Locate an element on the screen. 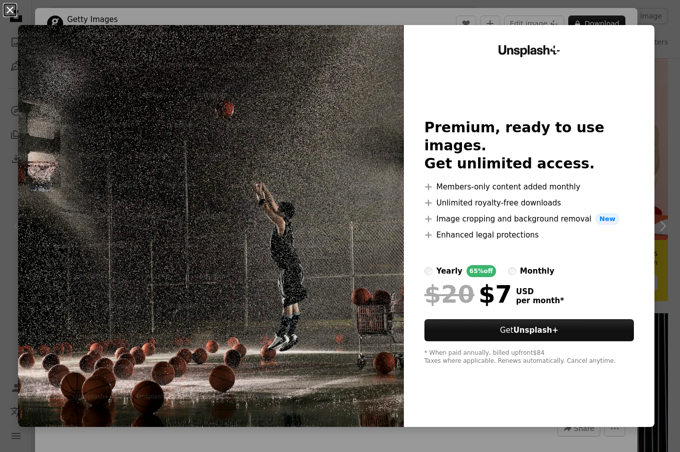 This screenshot has width=680, height=452. div: $7 is located at coordinates (468, 294).